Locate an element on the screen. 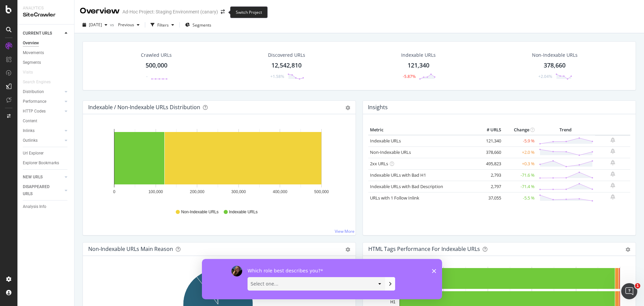 Image resolution: width=644 pixels, height=306 pixels. th: # URLS is located at coordinates (490, 130).